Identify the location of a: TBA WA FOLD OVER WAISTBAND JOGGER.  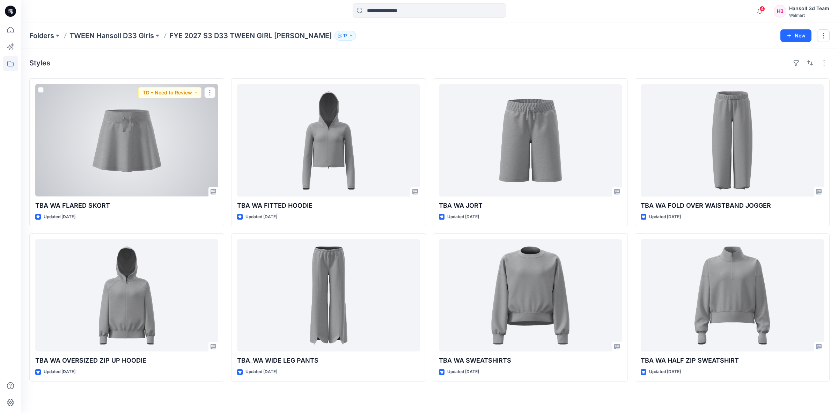
(732, 140).